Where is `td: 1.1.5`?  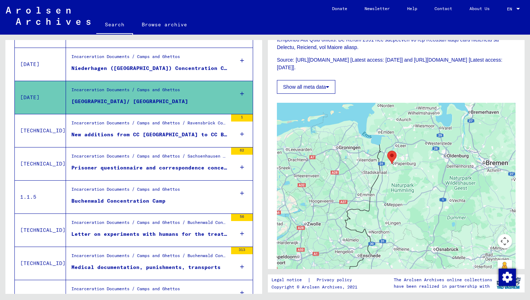
td: 1.1.5 is located at coordinates (40, 197).